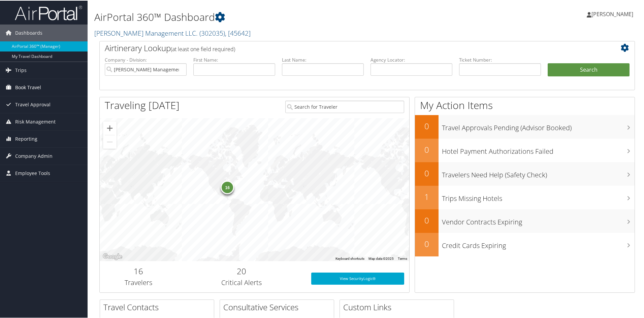 This screenshot has width=644, height=318. I want to click on h3: Credit Cards Expiring, so click(539, 244).